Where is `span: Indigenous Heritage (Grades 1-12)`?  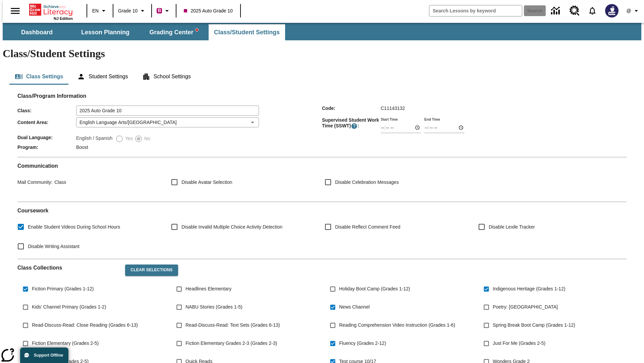 span: Indigenous Heritage (Grades 1-12) is located at coordinates (529, 289).